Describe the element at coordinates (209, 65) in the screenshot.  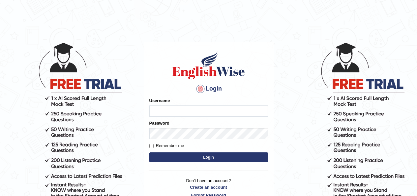
I see `img: Logo of English Wise sign in for intelligent practice with AI` at that location.